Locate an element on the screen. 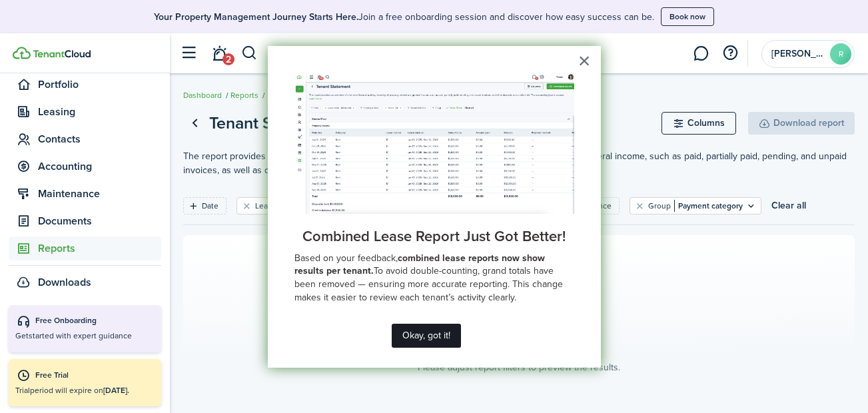 The width and height of the screenshot is (868, 413). filter-tag-label: Date is located at coordinates (210, 206).